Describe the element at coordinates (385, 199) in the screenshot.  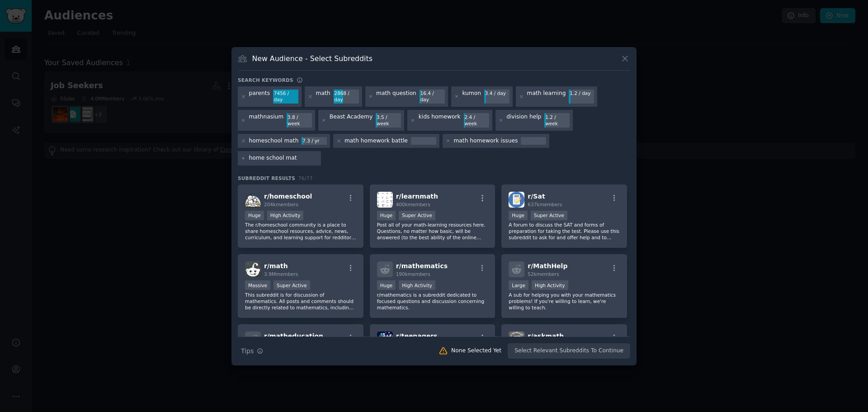
I see `img: learnmath` at that location.